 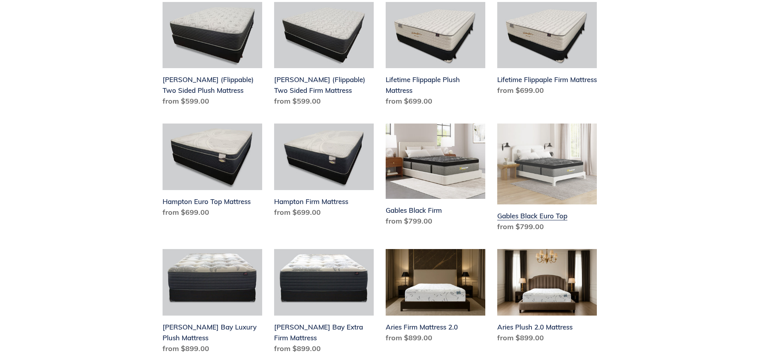 I want to click on a: Del Ray (Flippable) Two Sided Firm Mattress, so click(x=324, y=56).